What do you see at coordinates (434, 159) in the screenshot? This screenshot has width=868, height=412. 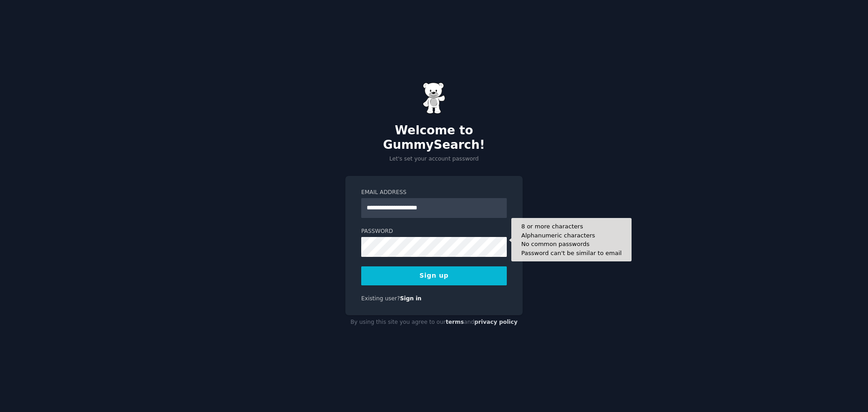 I see `p: Let's set your account password` at bounding box center [434, 159].